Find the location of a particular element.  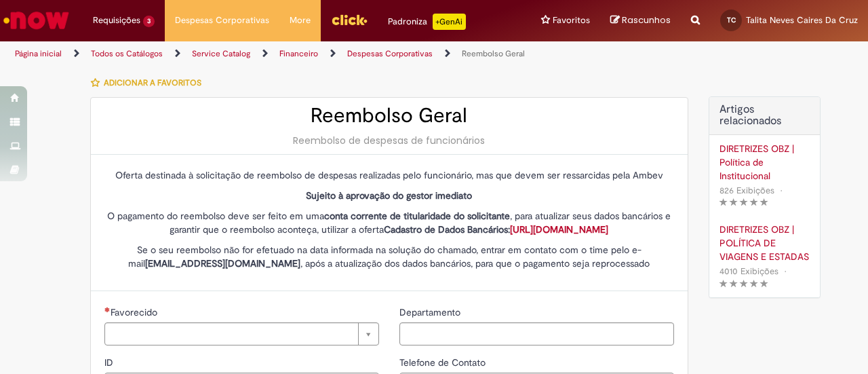

a: Limpar campo Favorecido is located at coordinates (241, 334).